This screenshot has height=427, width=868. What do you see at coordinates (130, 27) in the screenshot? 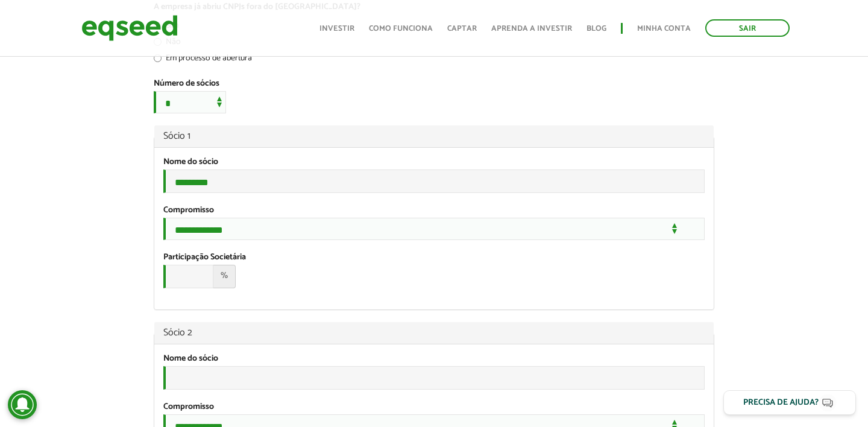
I see `img: EqSeed` at bounding box center [130, 27].